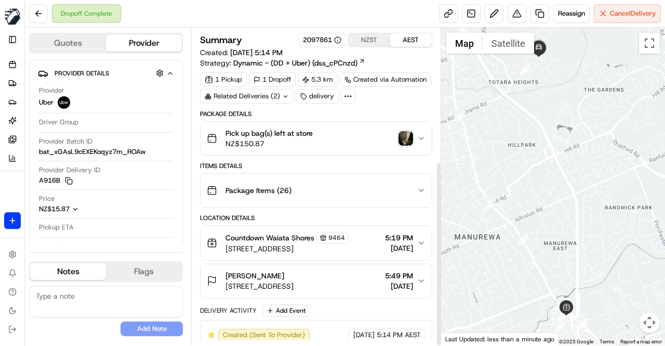  I want to click on a: Dynamic - (DD + Uber) (dss_cPCnzd), so click(299, 63).